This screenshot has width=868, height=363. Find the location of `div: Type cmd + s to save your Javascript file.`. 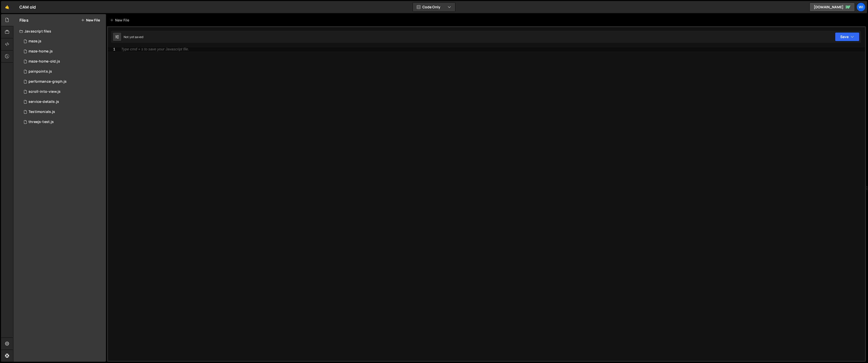

div: Type cmd + s to save your Javascript file. is located at coordinates (155, 50).